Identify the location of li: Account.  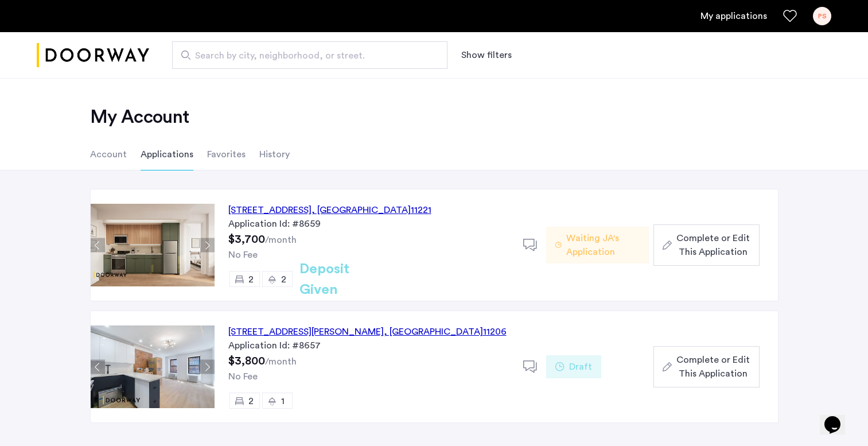
(109, 155).